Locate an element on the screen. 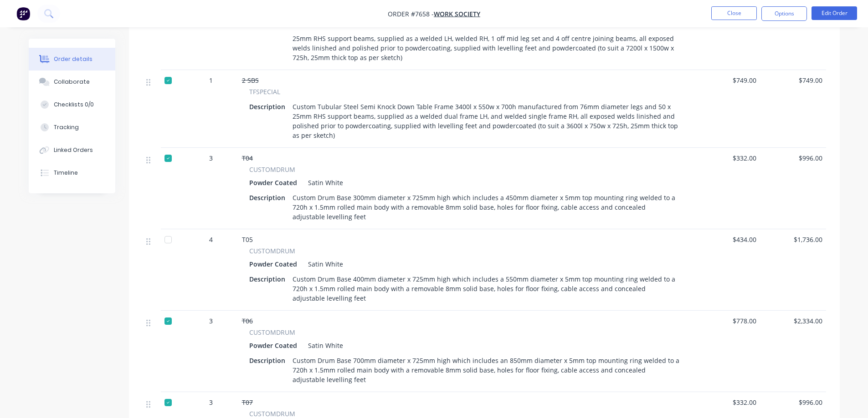  div: Custom Drum Base 300mm diameter x 725mm high which includes a 450mm diameter x 5mm top mounting r... is located at coordinates (485, 207).